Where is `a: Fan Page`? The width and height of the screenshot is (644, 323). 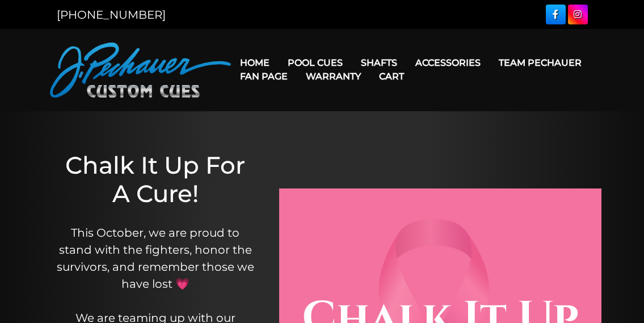
a: Fan Page is located at coordinates (264, 76).